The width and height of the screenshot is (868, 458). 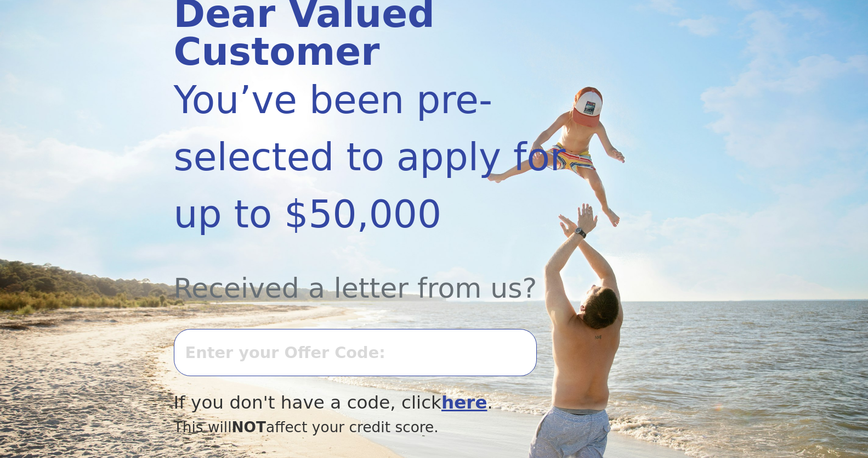 What do you see at coordinates (465, 402) in the screenshot?
I see `a: here` at bounding box center [465, 402].